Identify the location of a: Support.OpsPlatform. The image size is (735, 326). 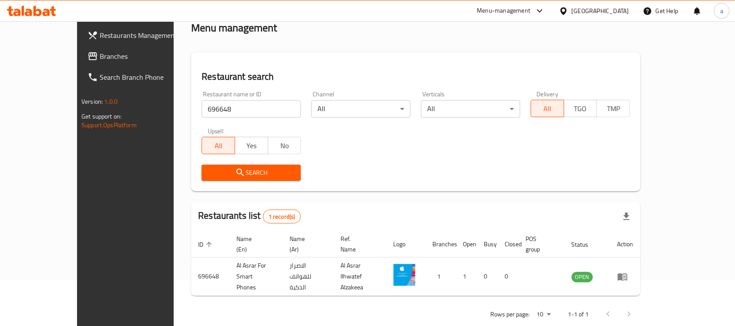
(109, 125).